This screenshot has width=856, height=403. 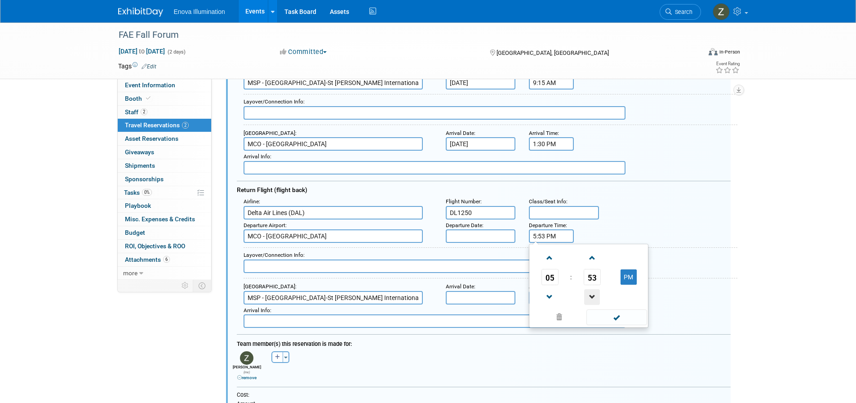 I want to click on div: In-Person, so click(x=730, y=52).